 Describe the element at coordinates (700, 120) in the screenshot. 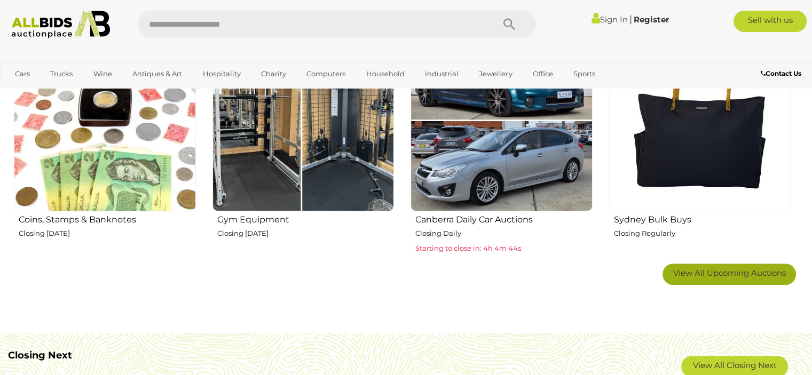

I see `img: Sydney Bulk Buys` at that location.